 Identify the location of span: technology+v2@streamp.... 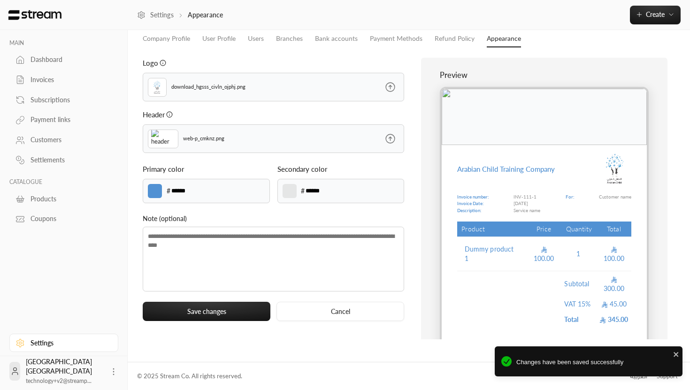
(59, 381).